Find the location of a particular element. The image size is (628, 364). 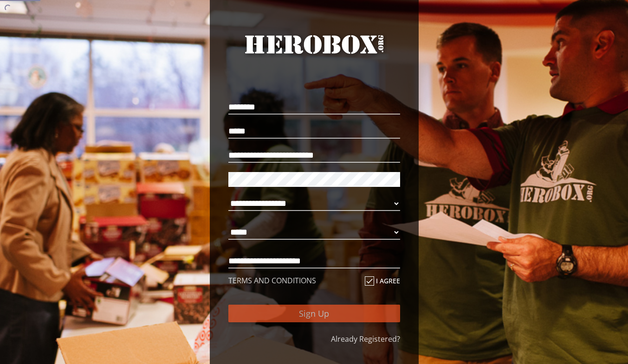

a: Already Registered? is located at coordinates (365, 339).